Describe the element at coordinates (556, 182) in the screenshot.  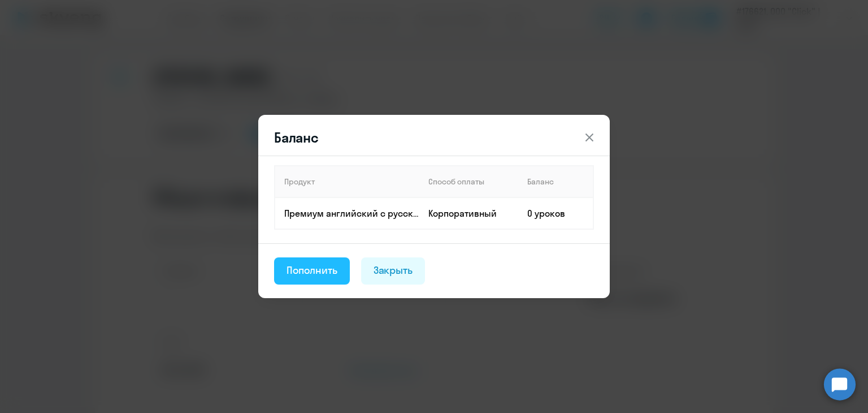
I see `th: Баланс` at that location.